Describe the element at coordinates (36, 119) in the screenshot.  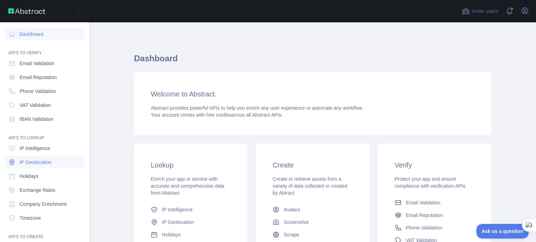
I see `span: IBAN Validation` at that location.